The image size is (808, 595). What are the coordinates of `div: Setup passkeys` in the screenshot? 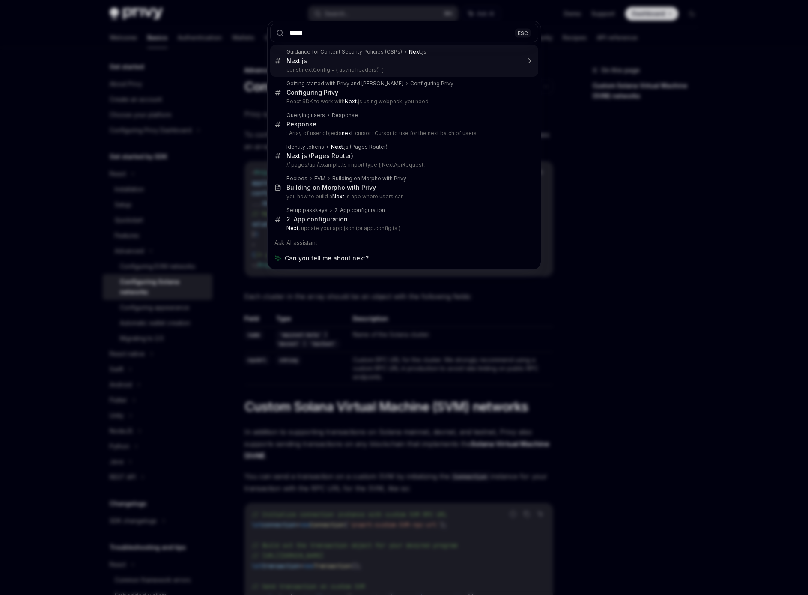 It's located at (307, 210).